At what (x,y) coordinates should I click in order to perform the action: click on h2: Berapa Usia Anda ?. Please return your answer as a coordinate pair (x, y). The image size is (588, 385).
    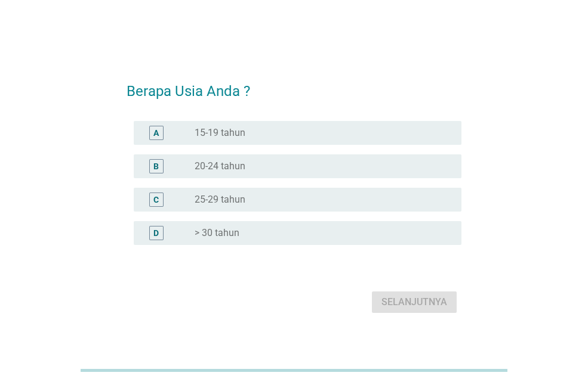
    Looking at the image, I should click on (293, 85).